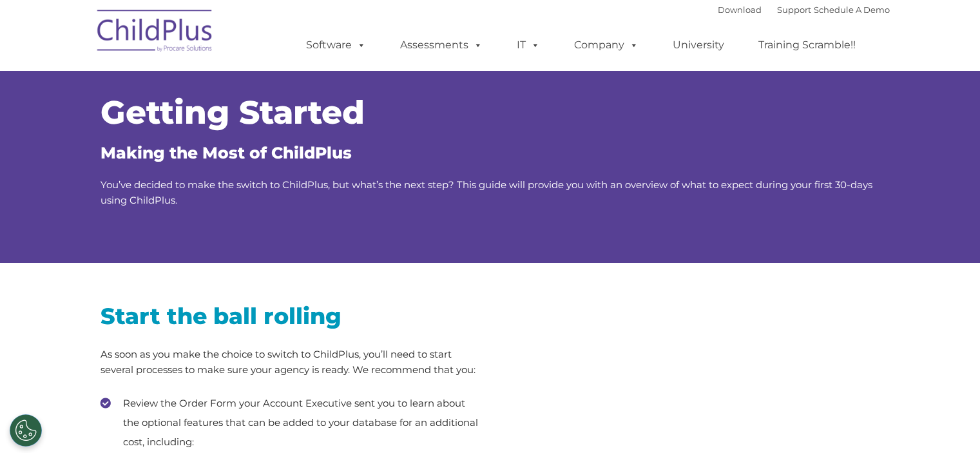 The width and height of the screenshot is (980, 453). I want to click on a: Support, so click(794, 10).